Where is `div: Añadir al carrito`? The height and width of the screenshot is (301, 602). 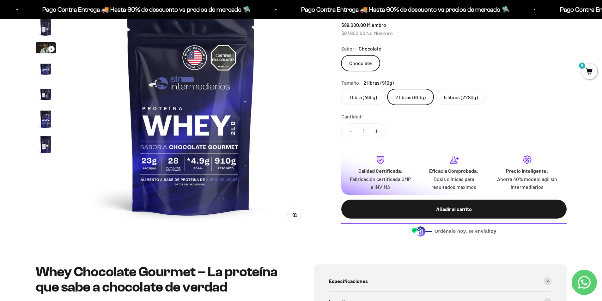 div: Añadir al carrito is located at coordinates (454, 209).